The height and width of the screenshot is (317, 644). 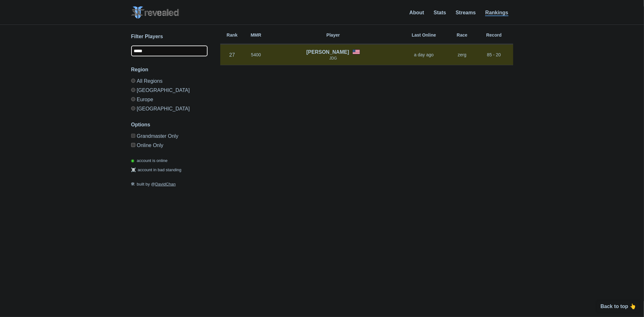 I want to click on a: Streams, so click(x=466, y=13).